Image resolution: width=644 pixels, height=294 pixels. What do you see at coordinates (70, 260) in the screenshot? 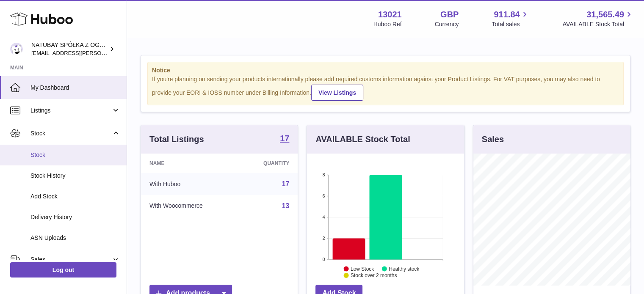
I see `span: Sales` at bounding box center [70, 260].